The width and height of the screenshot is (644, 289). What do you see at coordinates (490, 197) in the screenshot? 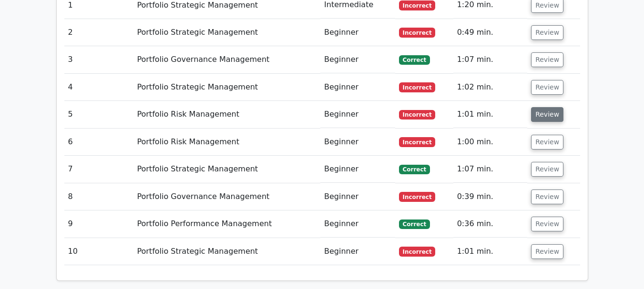
I see `td: 0:39 min.` at bounding box center [490, 197].